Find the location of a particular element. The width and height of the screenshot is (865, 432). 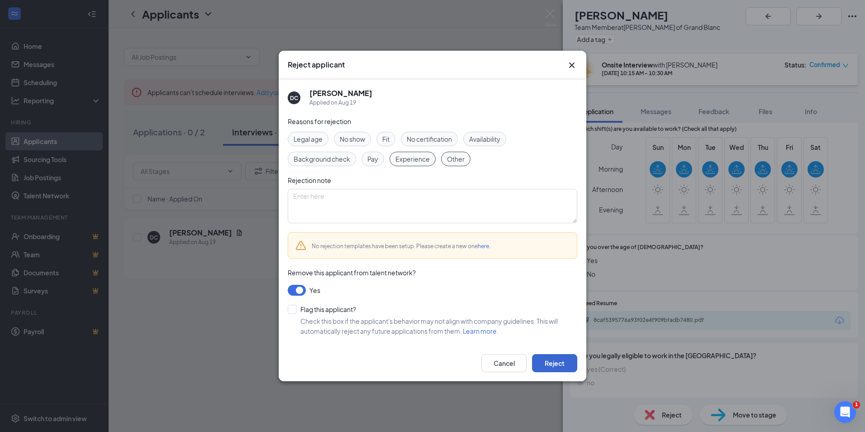

svg: Cross is located at coordinates (572, 65).